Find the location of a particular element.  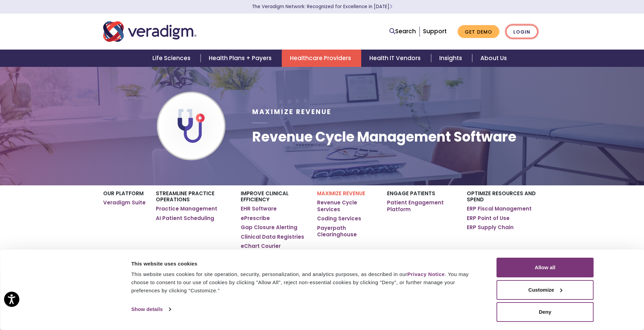

h1: Revenue Cycle Management Software is located at coordinates (384, 137).